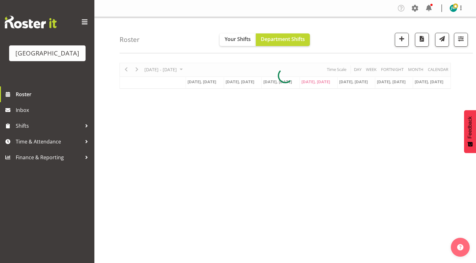  Describe the element at coordinates (54, 110) in the screenshot. I see `span: Inbox` at that location.